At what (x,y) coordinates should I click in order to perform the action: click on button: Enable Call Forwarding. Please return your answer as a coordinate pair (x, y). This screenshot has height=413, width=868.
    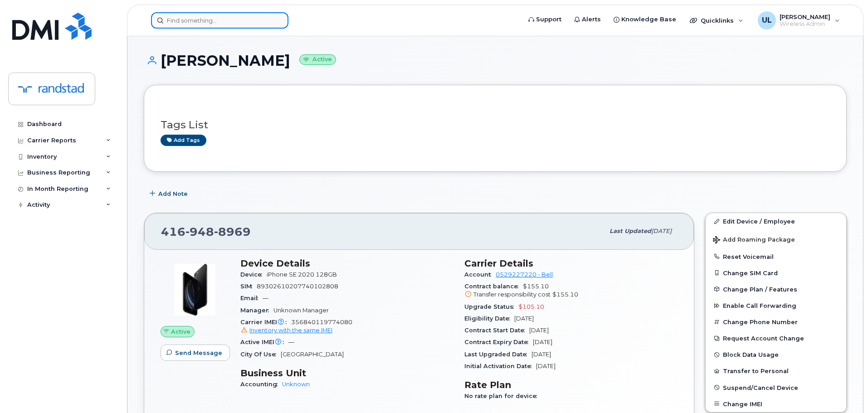
    Looking at the image, I should click on (776, 306).